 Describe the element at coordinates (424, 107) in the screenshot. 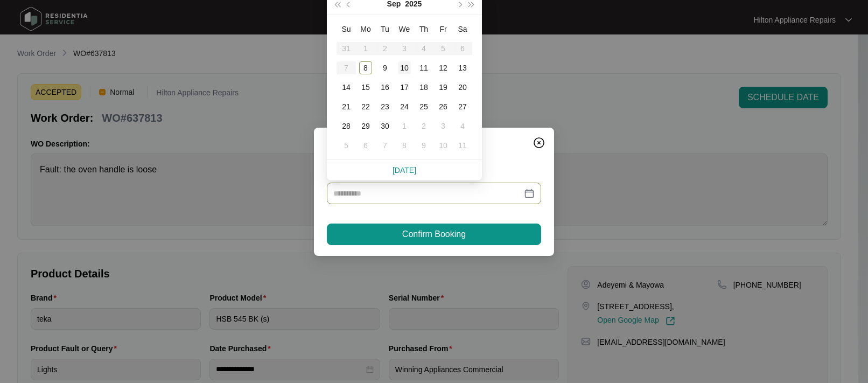

I see `div: 25` at that location.